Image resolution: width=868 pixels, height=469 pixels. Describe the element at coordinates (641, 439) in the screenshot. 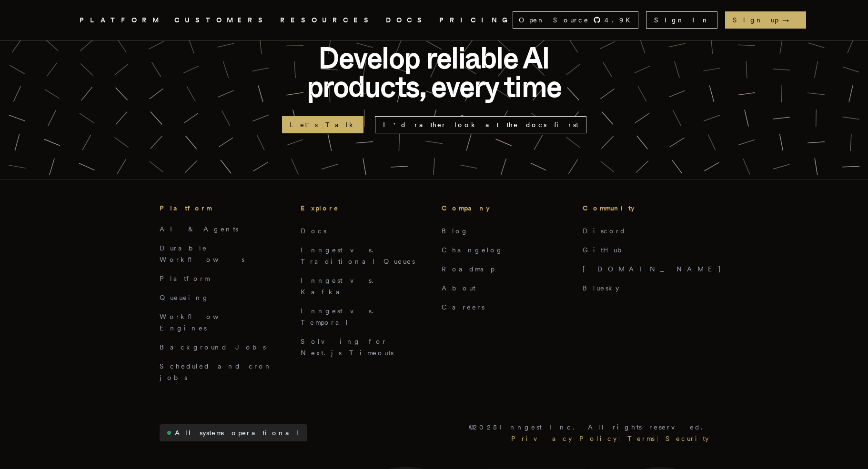

I see `a: Terms` at that location.